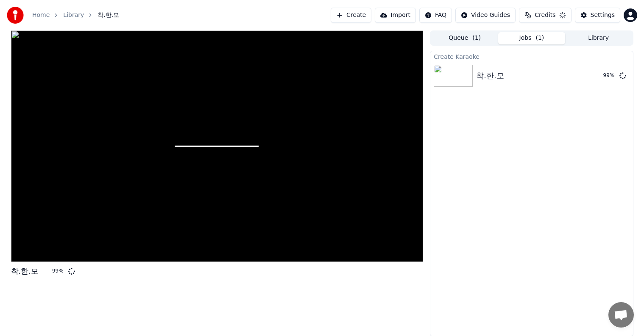  I want to click on button: Library, so click(598, 38).